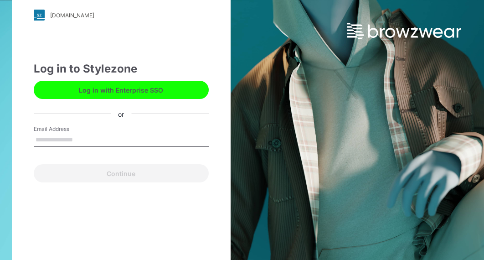  What do you see at coordinates (66, 129) in the screenshot?
I see `label: Email Address` at bounding box center [66, 129].